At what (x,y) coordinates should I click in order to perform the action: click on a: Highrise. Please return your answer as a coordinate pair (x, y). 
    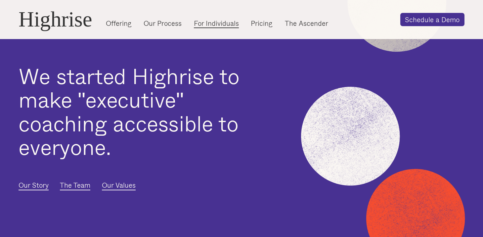
    Looking at the image, I should click on (55, 20).